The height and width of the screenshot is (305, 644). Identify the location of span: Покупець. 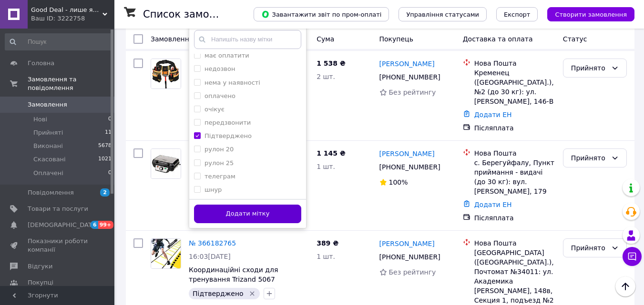
(396, 39).